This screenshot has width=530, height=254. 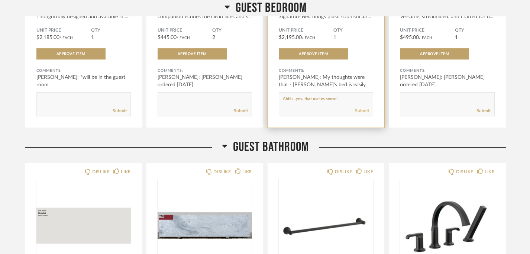 I want to click on span: $2,185.00, so click(x=48, y=38).